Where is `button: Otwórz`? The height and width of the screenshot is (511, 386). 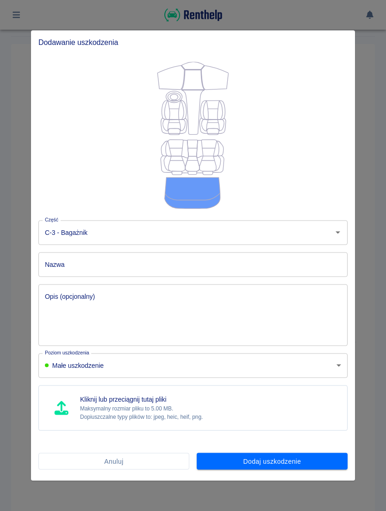
button: Otwórz is located at coordinates (338, 232).